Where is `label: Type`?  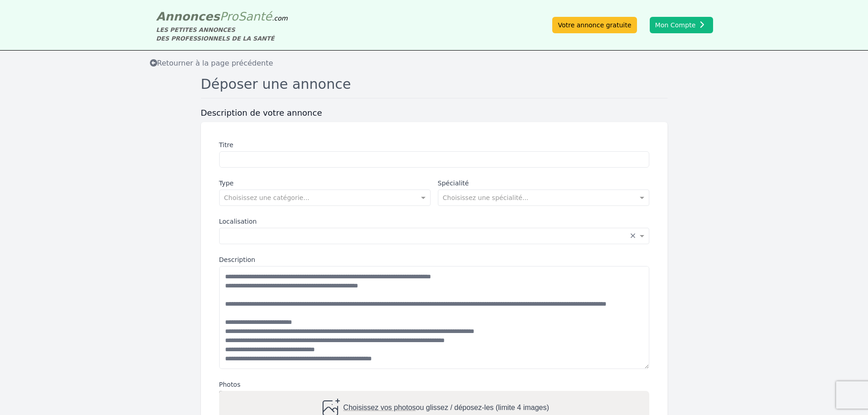
label: Type is located at coordinates (325, 183).